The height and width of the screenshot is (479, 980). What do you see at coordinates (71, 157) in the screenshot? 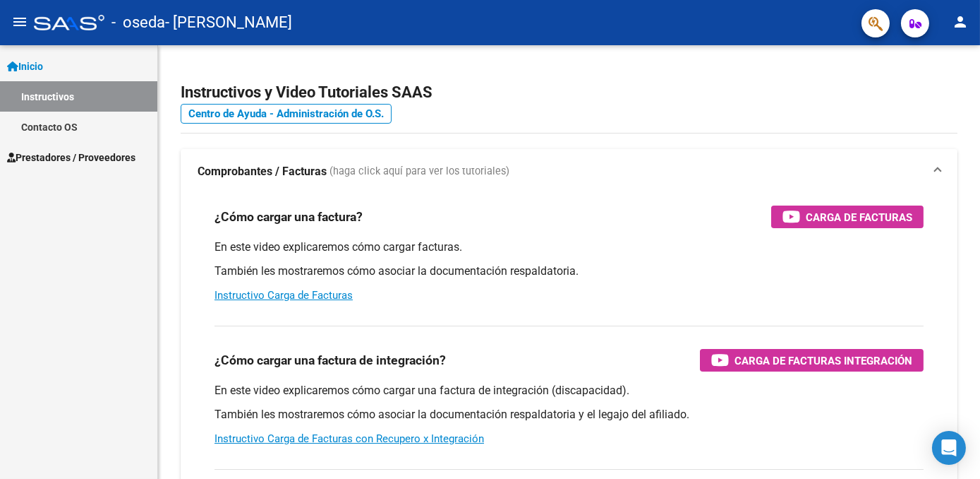
I see `span: Prestadores / Proveedores` at bounding box center [71, 157].